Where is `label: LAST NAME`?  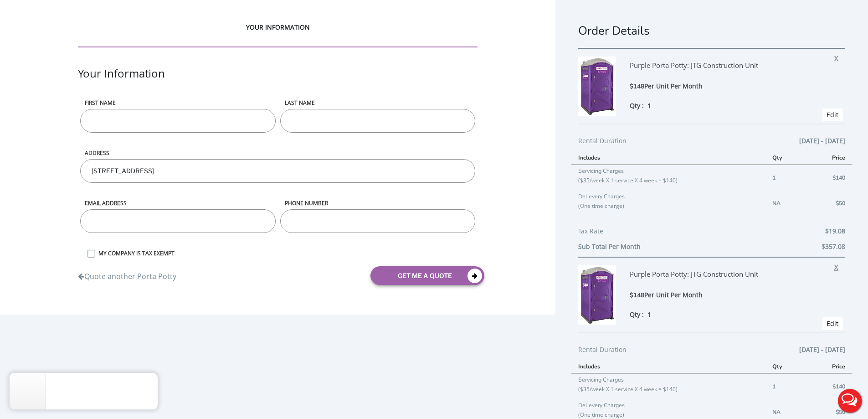 label: LAST NAME is located at coordinates (378, 103).